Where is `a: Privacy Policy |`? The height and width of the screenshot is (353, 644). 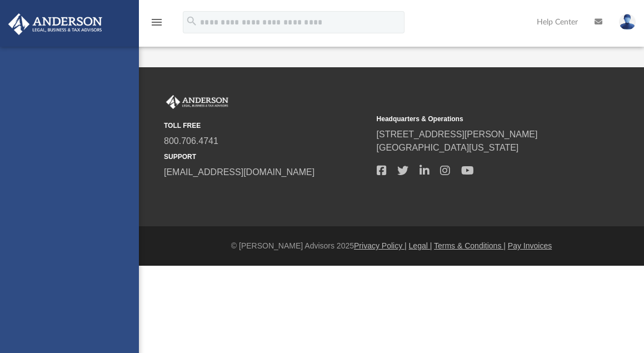
a: Privacy Policy | is located at coordinates (380, 245).